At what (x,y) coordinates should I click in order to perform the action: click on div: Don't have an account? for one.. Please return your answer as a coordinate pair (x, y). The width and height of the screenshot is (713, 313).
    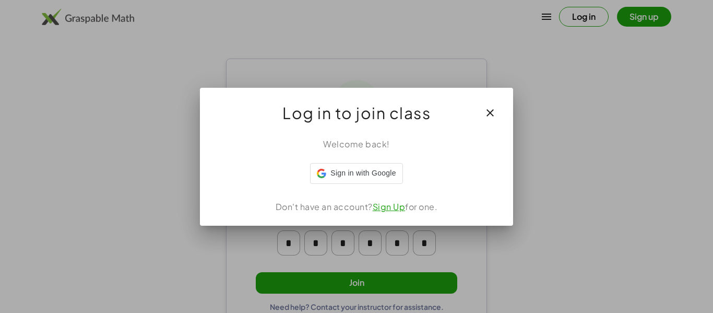
    Looking at the image, I should click on (356, 207).